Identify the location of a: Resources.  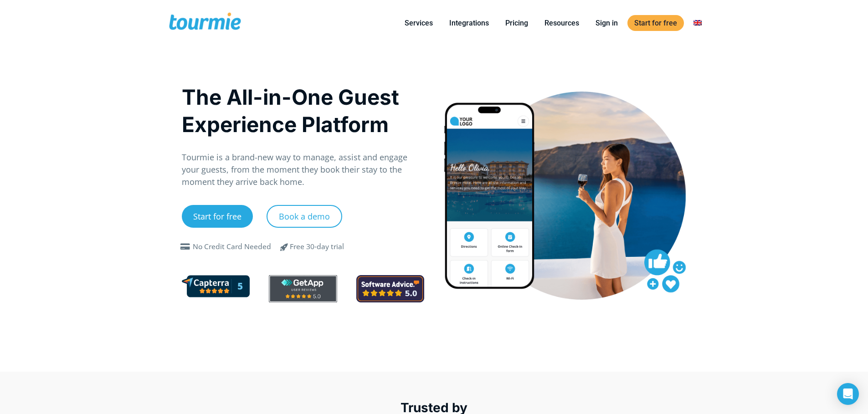
(562, 23).